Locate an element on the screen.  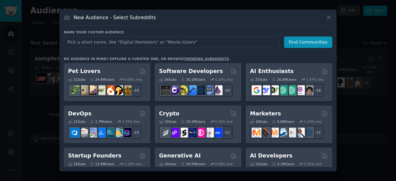
div: 1.47 % /mo is located at coordinates (314, 79).